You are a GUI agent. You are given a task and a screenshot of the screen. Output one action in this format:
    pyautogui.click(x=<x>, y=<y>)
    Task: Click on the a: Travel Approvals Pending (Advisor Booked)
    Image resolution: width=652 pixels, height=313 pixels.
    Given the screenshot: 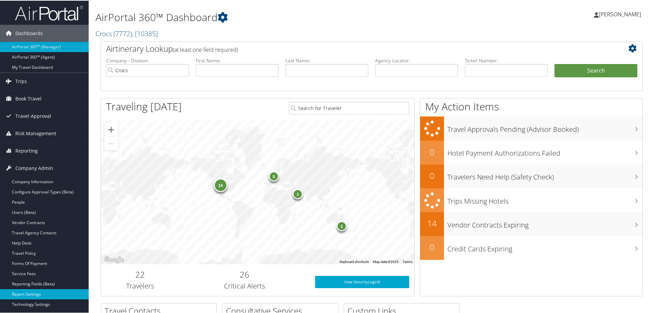 What is the action you would take?
    pyautogui.click(x=531, y=128)
    